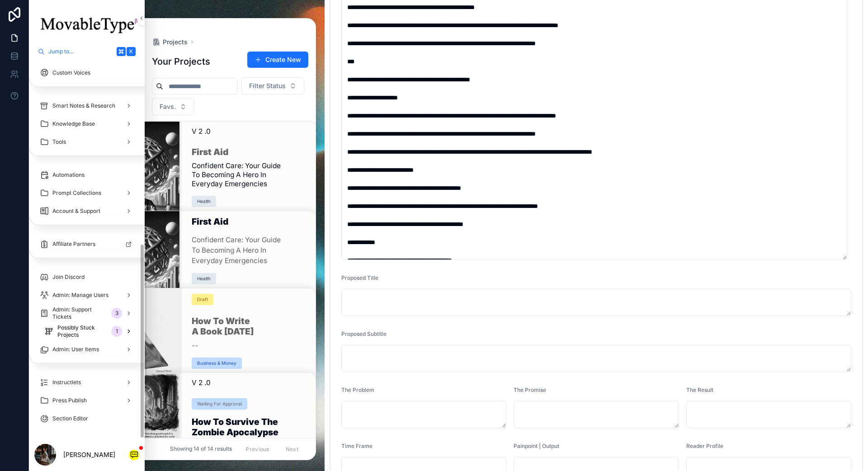 This screenshot has height=471, width=868. I want to click on span: K, so click(131, 52).